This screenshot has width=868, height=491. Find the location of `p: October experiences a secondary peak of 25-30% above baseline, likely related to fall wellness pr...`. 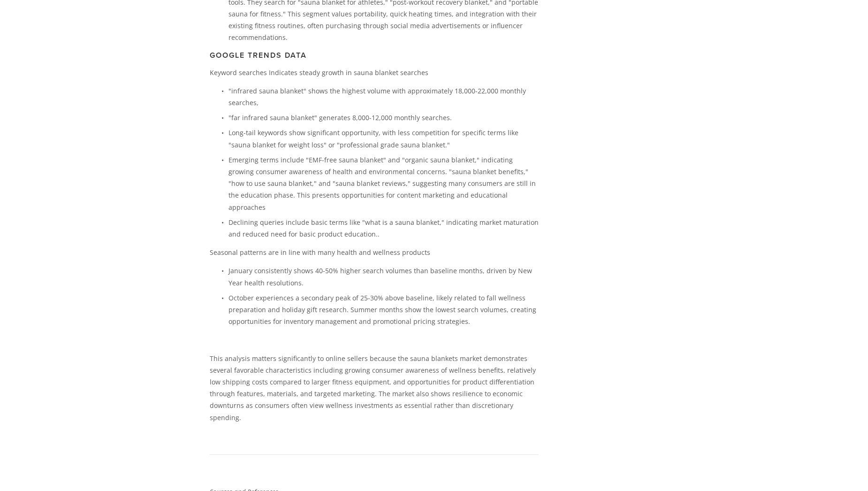

p: October experiences a secondary peak of 25-30% above baseline, likely related to fall wellness pr... is located at coordinates (383, 310).